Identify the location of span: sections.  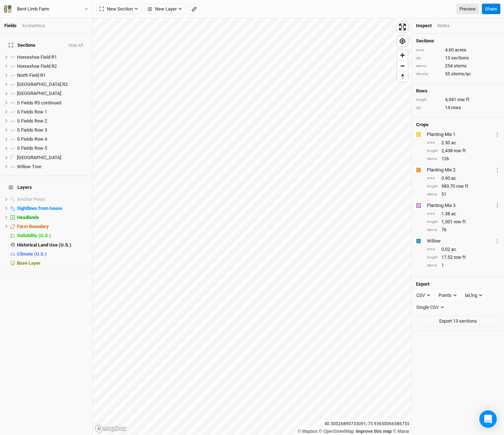
(460, 58).